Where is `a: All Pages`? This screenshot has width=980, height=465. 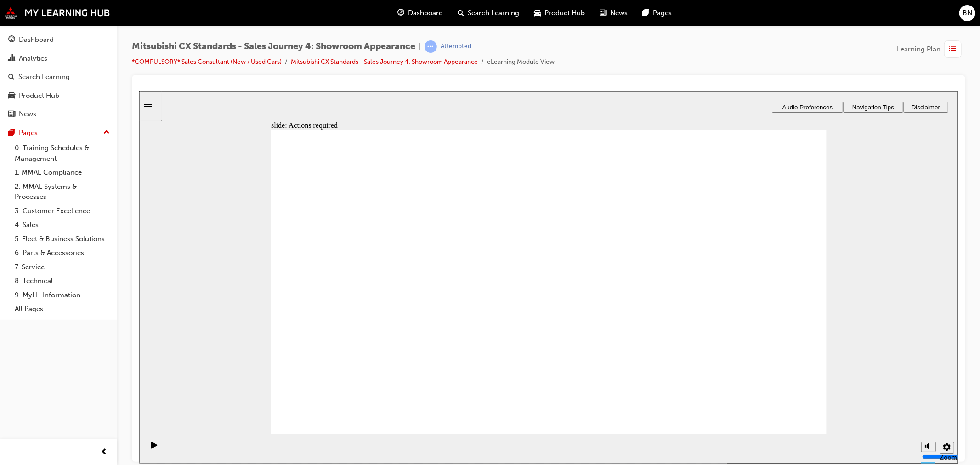 a: All Pages is located at coordinates (62, 308).